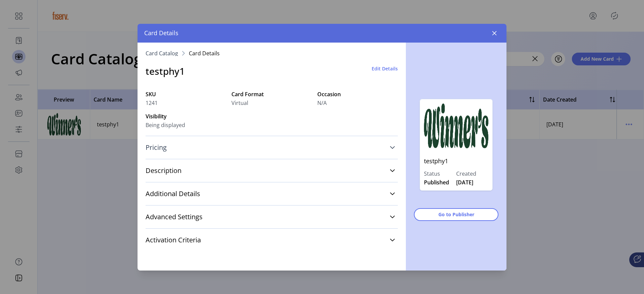 The height and width of the screenshot is (294, 644). I want to click on span: Pricing, so click(156, 147).